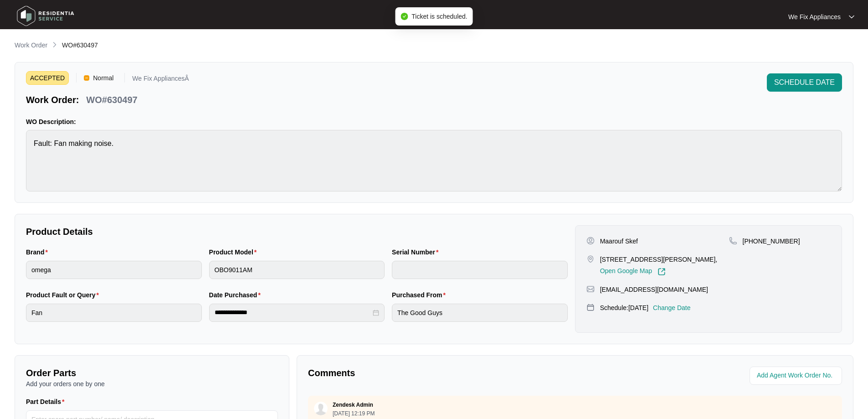 This screenshot has height=419, width=868. Describe the element at coordinates (480, 270) in the screenshot. I see `input: Serial Number` at that location.